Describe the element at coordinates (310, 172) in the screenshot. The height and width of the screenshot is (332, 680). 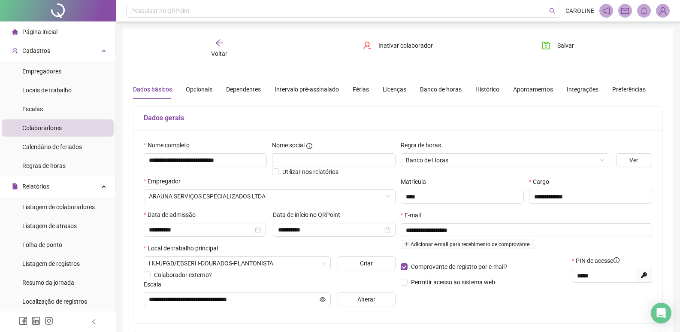
I see `span: Utilizar nos relatórios` at that location.